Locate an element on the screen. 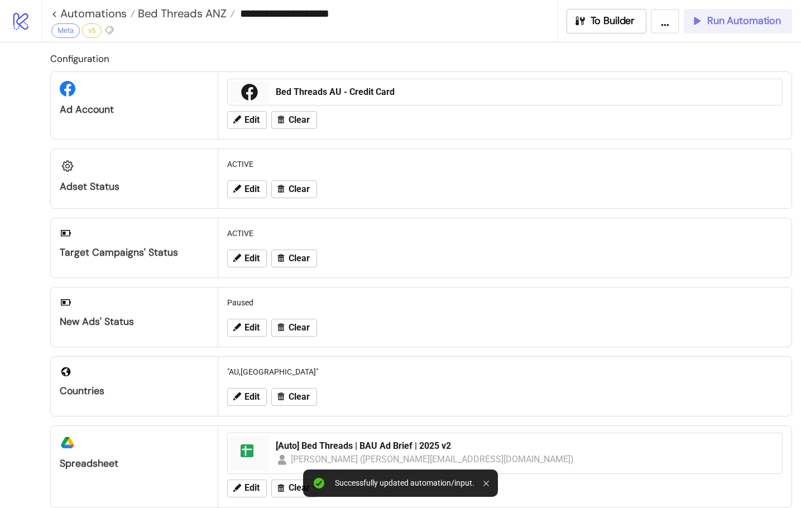  div: Ad Account is located at coordinates (134, 109).